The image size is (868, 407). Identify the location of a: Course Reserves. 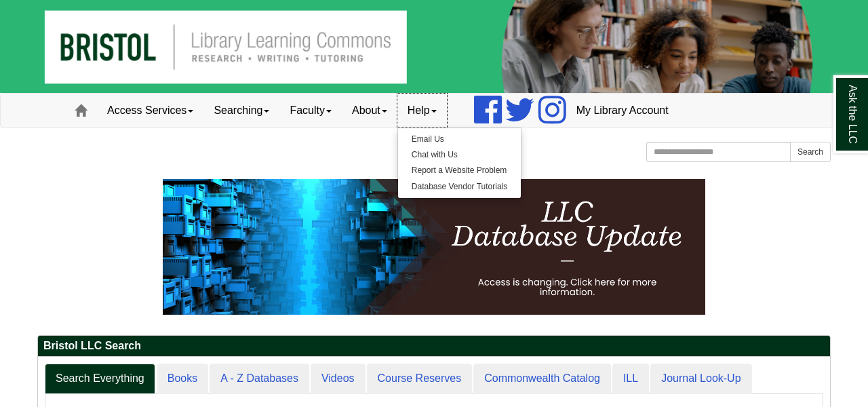
(420, 378).